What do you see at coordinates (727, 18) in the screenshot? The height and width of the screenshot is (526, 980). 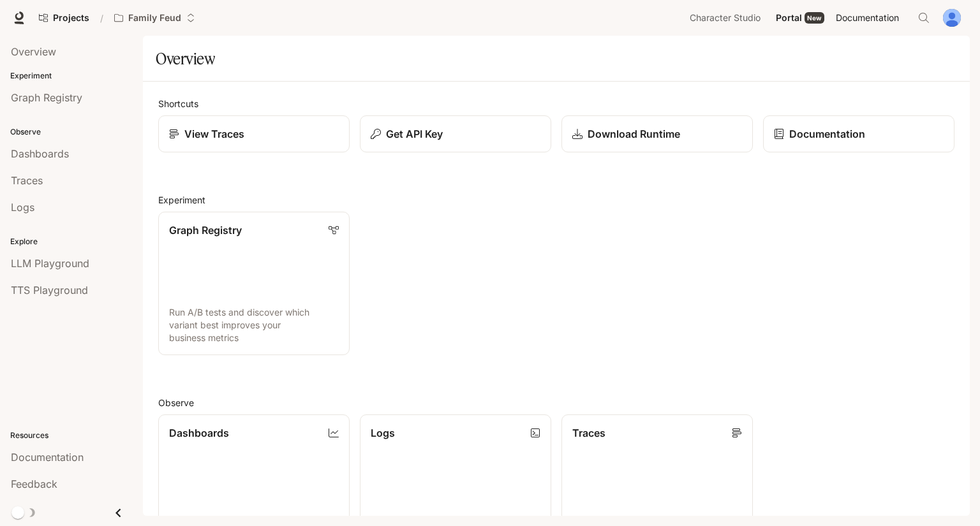 I see `a: Character Studio` at bounding box center [727, 18].